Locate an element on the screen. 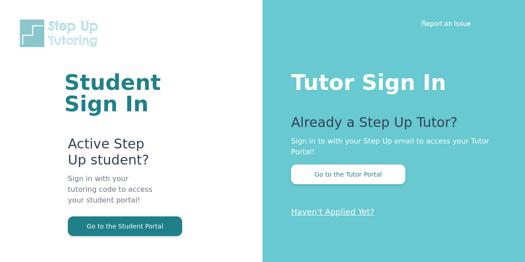 This screenshot has width=525, height=262. p: Sign in with your tutoring code to access your student portal! is located at coordinates (112, 195).